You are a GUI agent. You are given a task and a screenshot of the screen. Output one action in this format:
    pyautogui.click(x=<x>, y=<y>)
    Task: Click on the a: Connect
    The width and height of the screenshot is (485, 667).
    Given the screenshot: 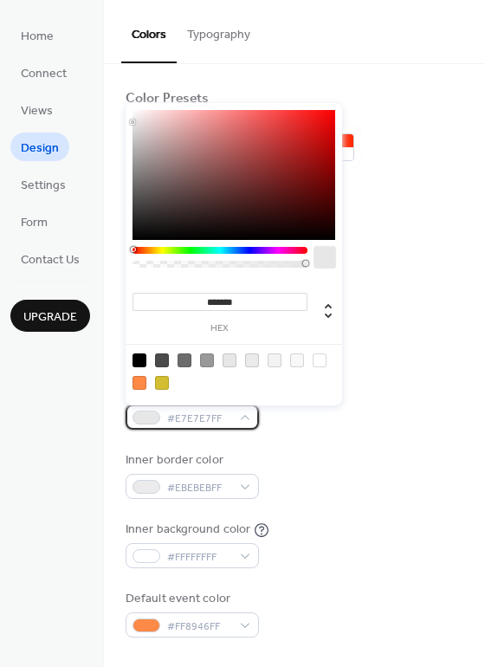 What is the action you would take?
    pyautogui.click(x=43, y=72)
    